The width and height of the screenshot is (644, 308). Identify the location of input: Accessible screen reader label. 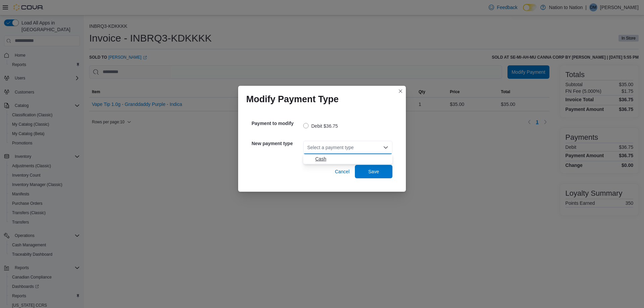
(307, 147).